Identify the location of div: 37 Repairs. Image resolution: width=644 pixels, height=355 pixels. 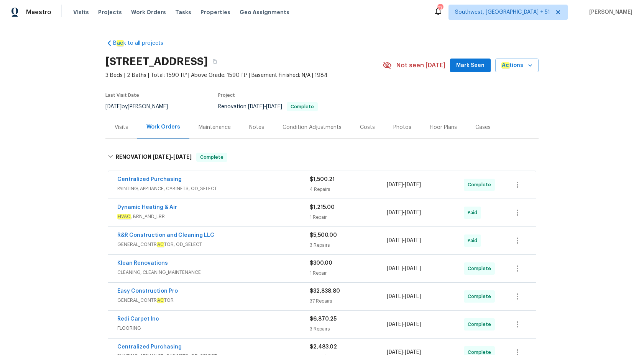
(348, 301).